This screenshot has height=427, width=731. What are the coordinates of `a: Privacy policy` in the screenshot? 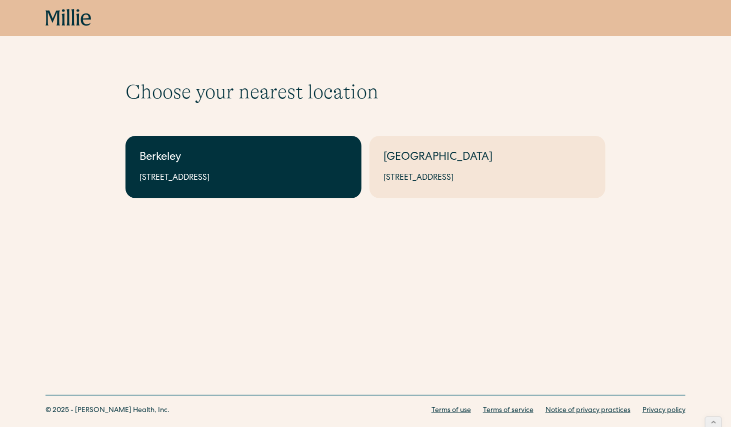 It's located at (664, 411).